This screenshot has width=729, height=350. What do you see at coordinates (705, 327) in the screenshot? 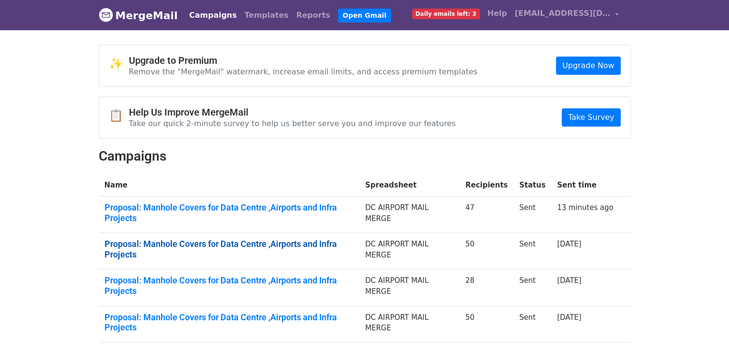
I see `div: Chat Widget` at bounding box center [705, 327].